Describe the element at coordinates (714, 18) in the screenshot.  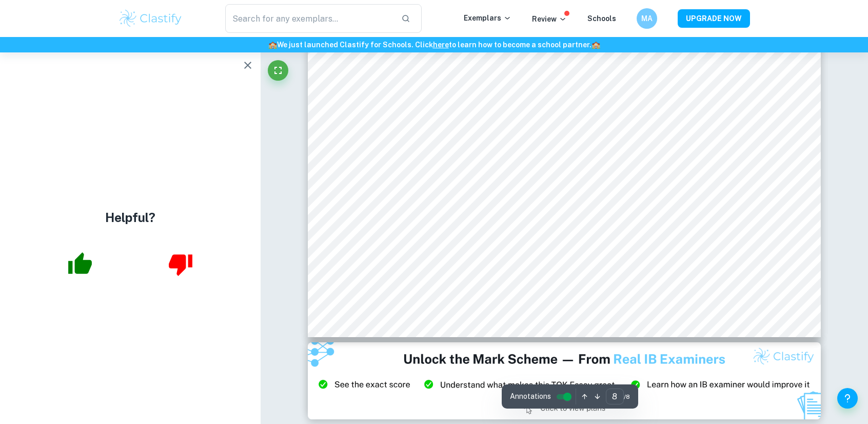
I see `button: UPGRADE NOW` at that location.